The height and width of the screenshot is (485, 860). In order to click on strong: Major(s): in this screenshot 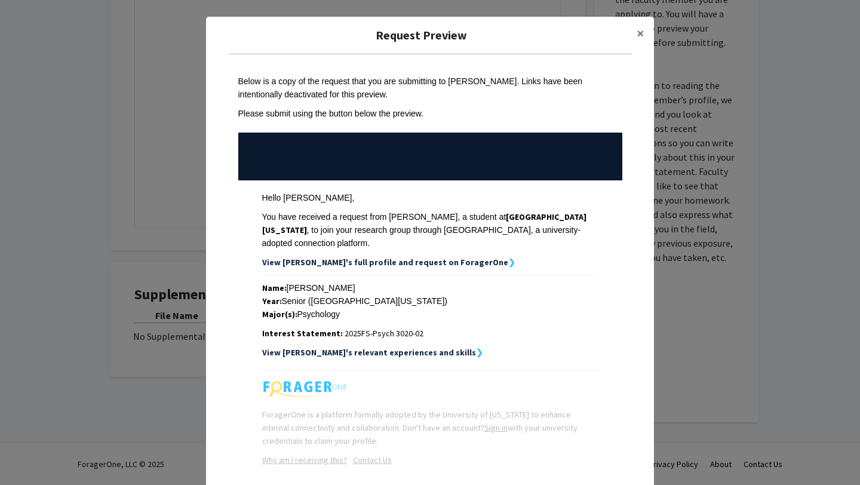, I will do `click(280, 314)`.